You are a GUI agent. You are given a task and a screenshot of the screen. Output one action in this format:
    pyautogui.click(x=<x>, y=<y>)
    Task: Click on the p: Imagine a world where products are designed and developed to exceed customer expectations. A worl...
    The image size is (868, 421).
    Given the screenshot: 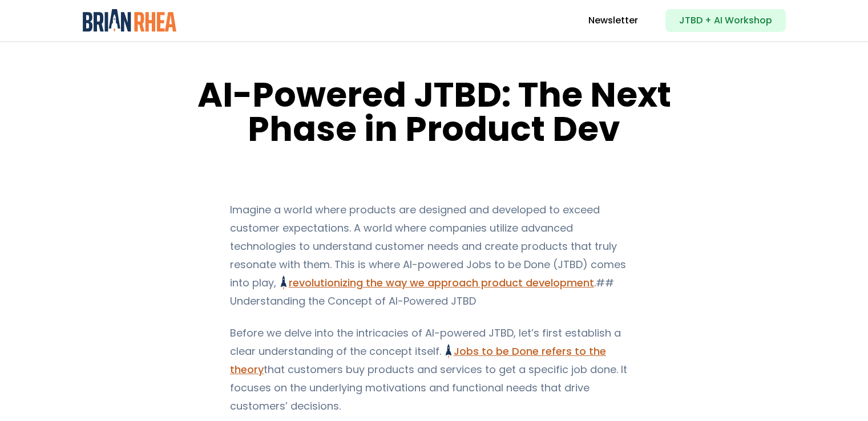 What is the action you would take?
    pyautogui.click(x=434, y=256)
    